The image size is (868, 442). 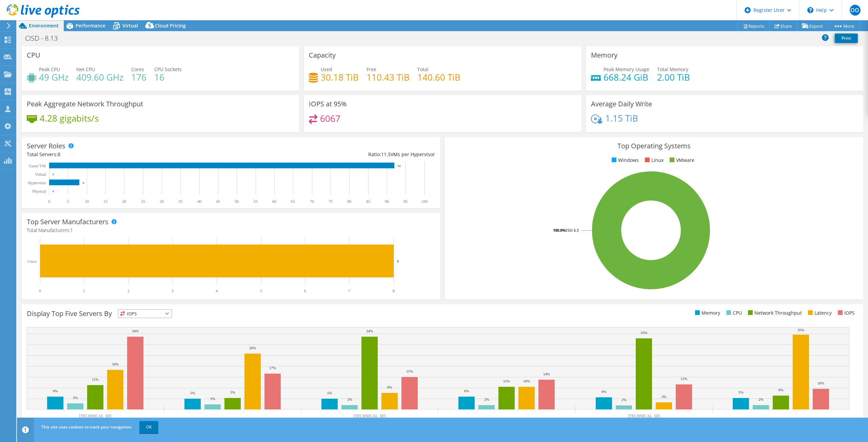 I want to click on text: 12%, so click(x=684, y=379).